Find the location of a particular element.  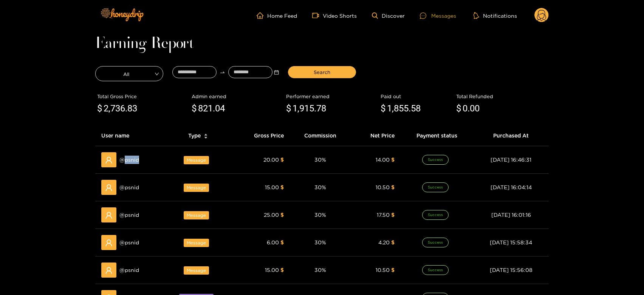

th: Net Price is located at coordinates (375, 136).